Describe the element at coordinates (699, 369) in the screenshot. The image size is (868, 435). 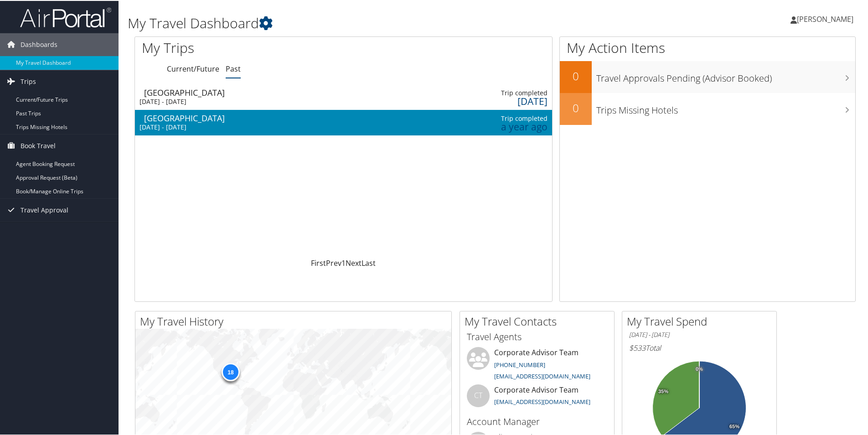
I see `tspan: 0%` at that location.